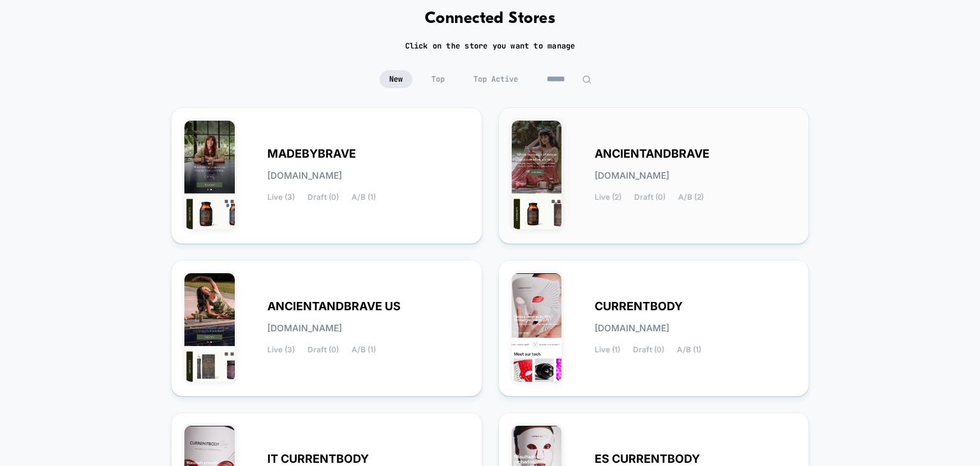 This screenshot has width=980, height=466. Describe the element at coordinates (586, 79) in the screenshot. I see `img: edit` at that location.